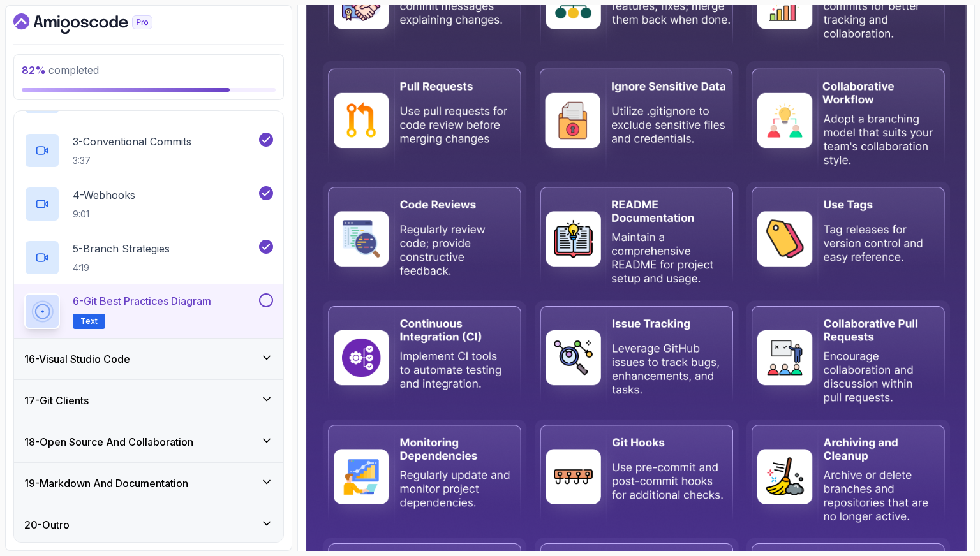 The image size is (980, 556). What do you see at coordinates (104, 195) in the screenshot?
I see `p: 4 - Webhooks` at bounding box center [104, 195].